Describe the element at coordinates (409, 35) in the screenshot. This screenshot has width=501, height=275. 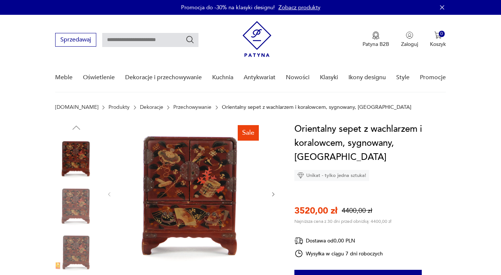
I see `img: Ikonka użytkownika` at that location.